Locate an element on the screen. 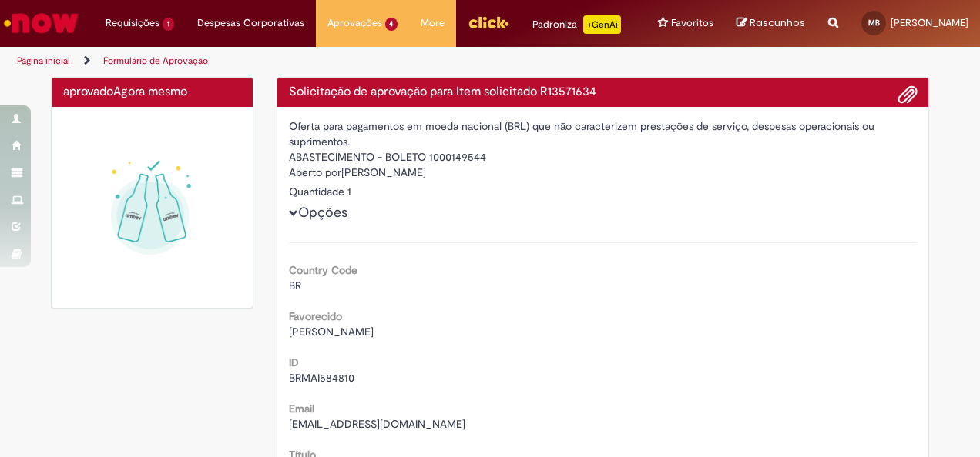 The image size is (980, 457). a: Página inicial is located at coordinates (43, 61).